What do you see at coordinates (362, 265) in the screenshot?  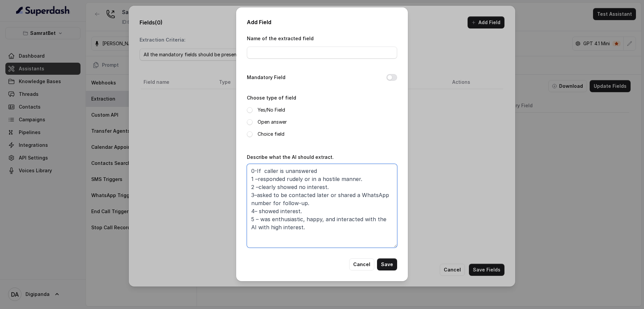 I see `button: Cancel` at bounding box center [362, 265].